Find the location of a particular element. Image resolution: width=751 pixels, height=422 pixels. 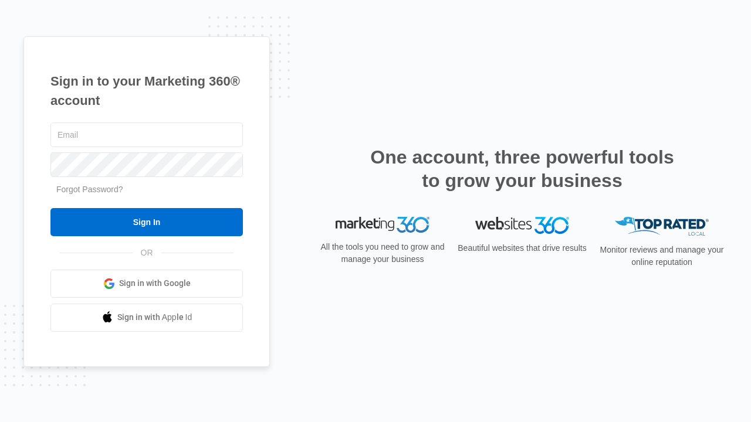

h1: Sign in to your Marketing 360® account is located at coordinates (147, 91).